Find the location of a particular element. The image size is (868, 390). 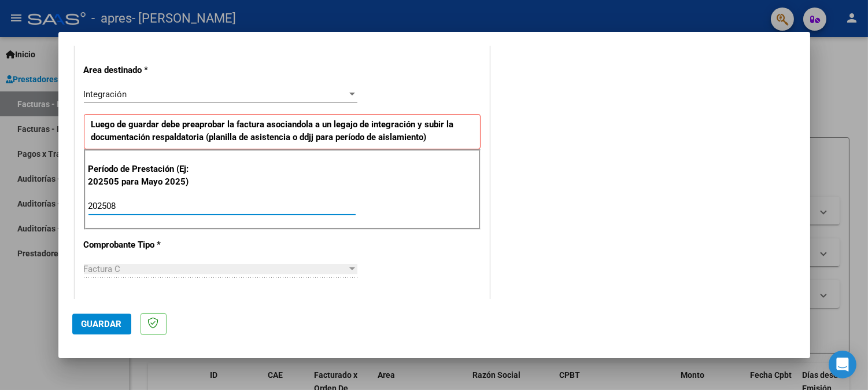

span: Factura C is located at coordinates (102, 269).